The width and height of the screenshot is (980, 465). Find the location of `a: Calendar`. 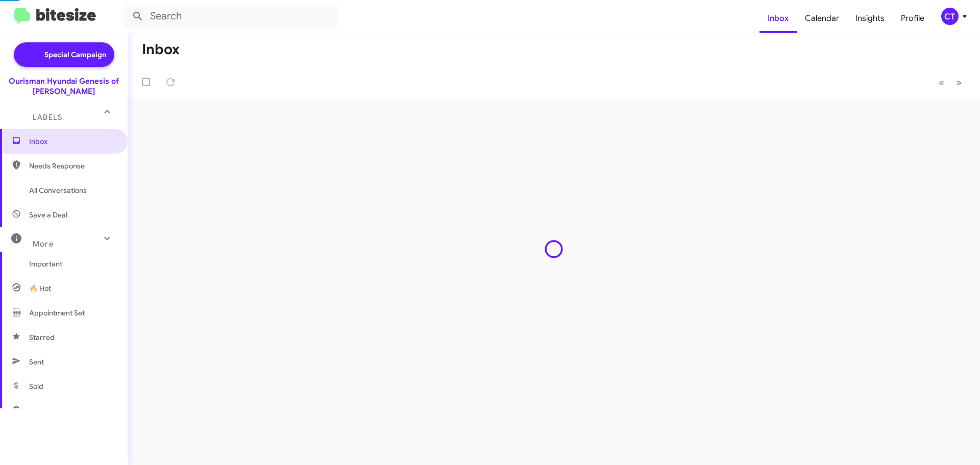

a: Calendar is located at coordinates (822, 18).